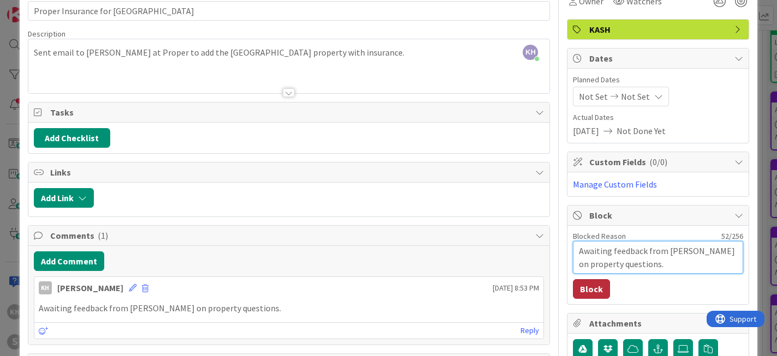 This screenshot has height=356, width=777. What do you see at coordinates (641, 131) in the screenshot?
I see `span: Not Done Yet` at bounding box center [641, 131].